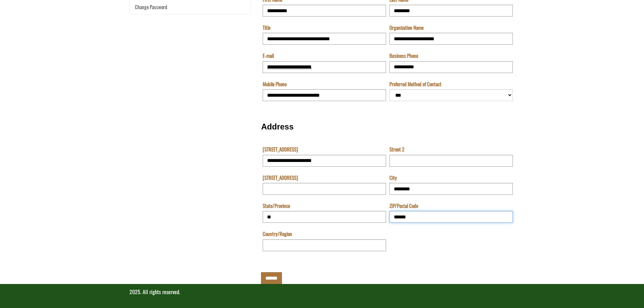 This screenshot has height=308, width=644. Describe the element at coordinates (388, 126) in the screenshot. I see `h3: Address` at that location.